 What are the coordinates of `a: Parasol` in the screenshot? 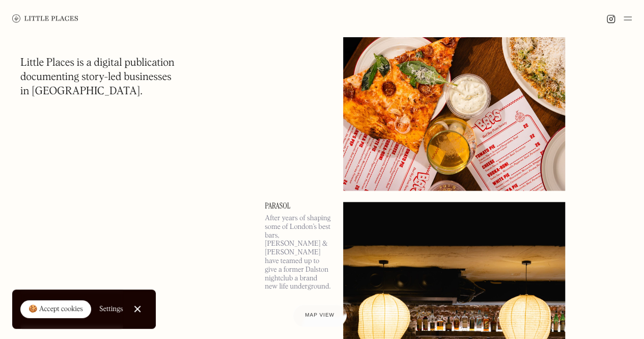 It's located at (298, 206).